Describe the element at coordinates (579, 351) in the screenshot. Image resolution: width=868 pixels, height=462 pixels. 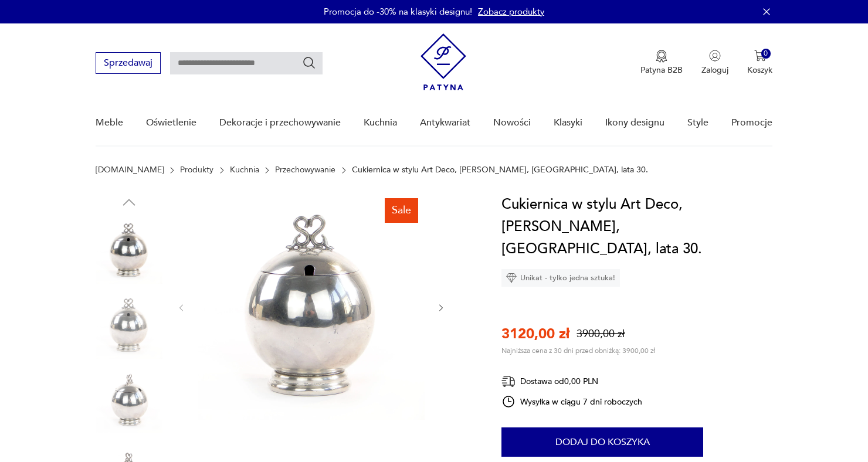
I see `p: Najniższa cena z 30 dni przed obniżką: 3900,00 zł` at that location.